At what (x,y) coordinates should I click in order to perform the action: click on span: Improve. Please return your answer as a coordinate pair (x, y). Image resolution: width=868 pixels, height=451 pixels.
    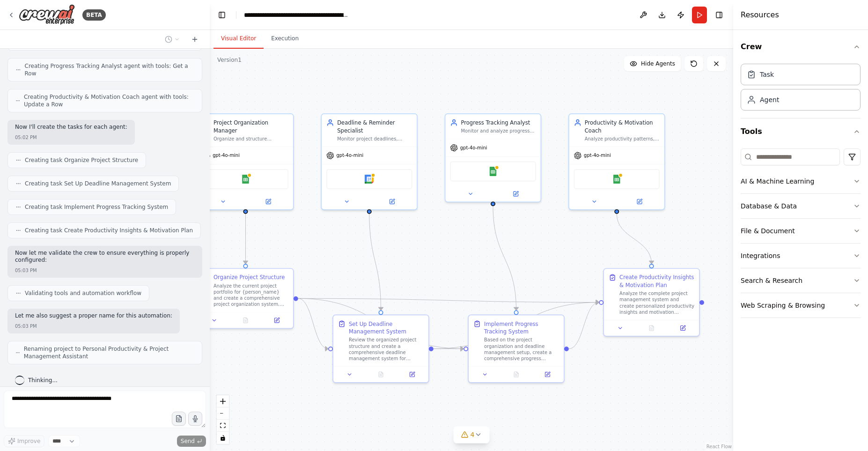
    Looking at the image, I should click on (29, 441).